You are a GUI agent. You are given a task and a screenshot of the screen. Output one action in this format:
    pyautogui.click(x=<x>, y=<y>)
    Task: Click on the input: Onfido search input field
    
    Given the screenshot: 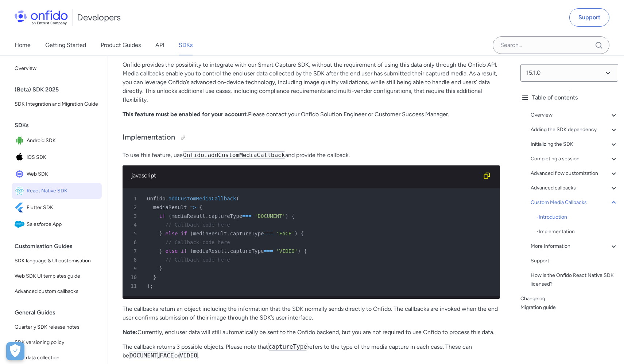 What is the action you would take?
    pyautogui.click(x=551, y=45)
    